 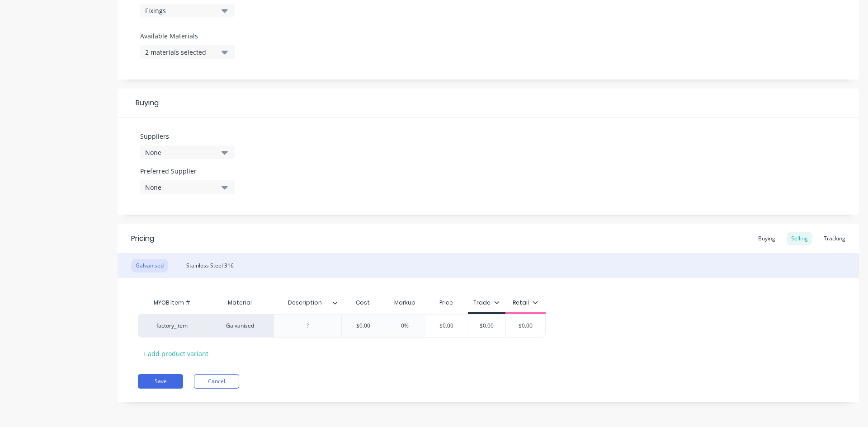 What do you see at coordinates (172, 326) in the screenshot?
I see `div: factory_item` at bounding box center [172, 326].